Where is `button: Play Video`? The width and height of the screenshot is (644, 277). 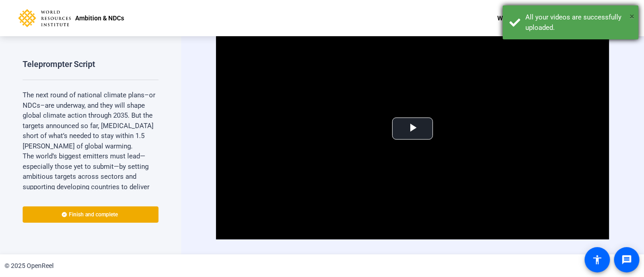 button: Play Video is located at coordinates (413, 128).